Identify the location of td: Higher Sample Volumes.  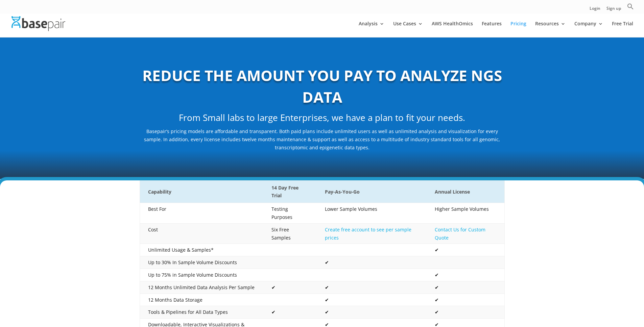
(465, 213).